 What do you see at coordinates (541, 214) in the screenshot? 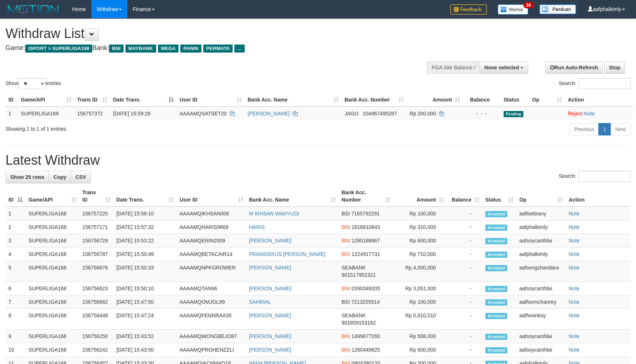
I see `td: aafloebrany` at bounding box center [541, 214].